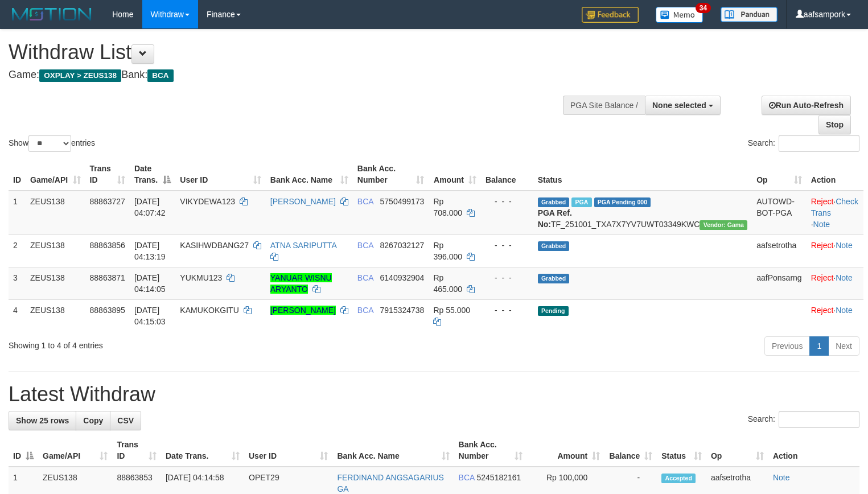 The height and width of the screenshot is (494, 868). Describe the element at coordinates (181, 343) in the screenshot. I see `div: Showing 1 to 4 of 4 entries` at that location.